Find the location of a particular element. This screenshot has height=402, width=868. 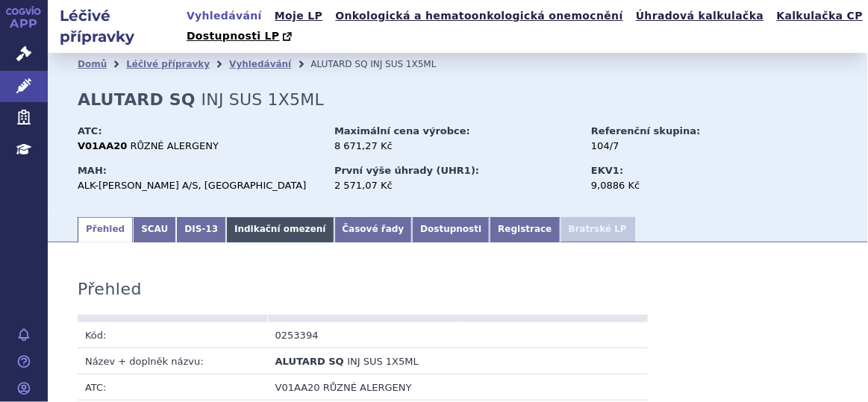

div: 8 671,27 Kč is located at coordinates (455, 146).